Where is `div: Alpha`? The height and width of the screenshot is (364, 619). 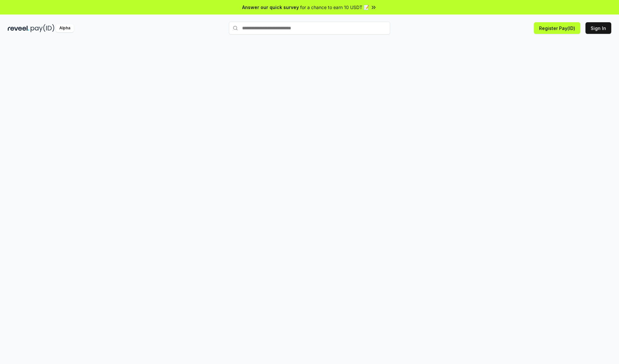 div: Alpha is located at coordinates (65, 28).